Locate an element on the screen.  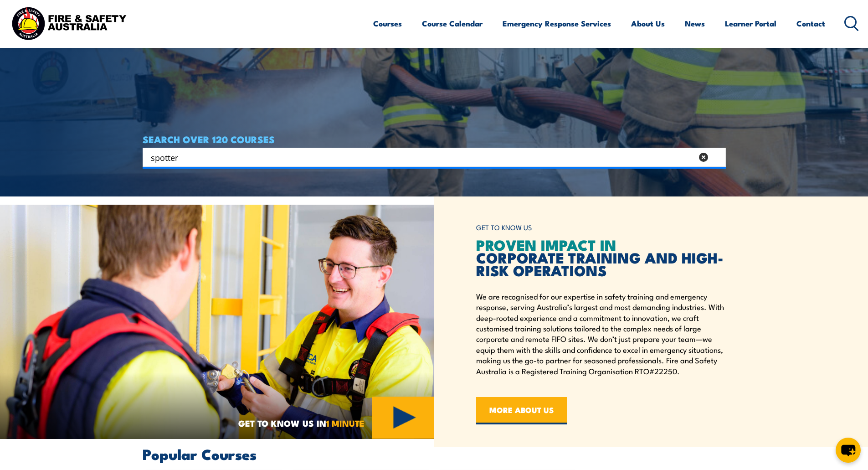
h6: GET TO KNOW US is located at coordinates (601, 228).